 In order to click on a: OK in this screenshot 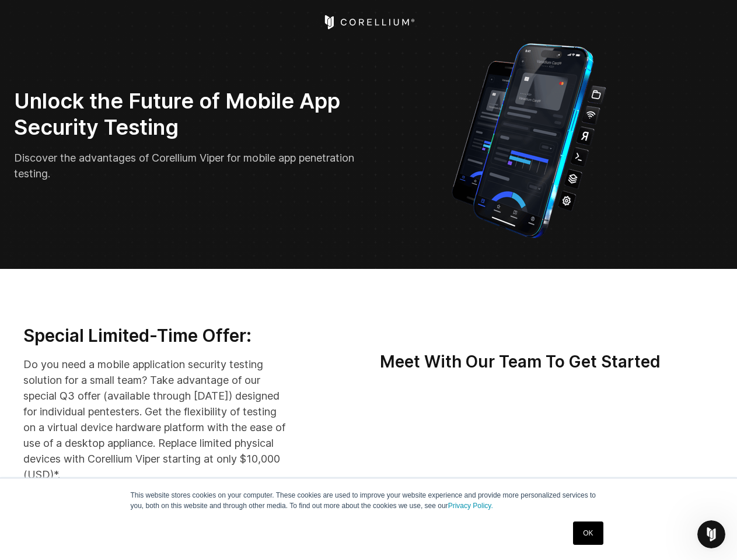, I will do `click(587, 532)`.